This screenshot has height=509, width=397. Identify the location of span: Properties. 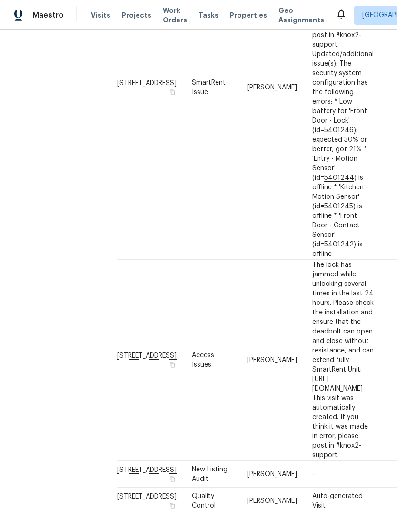
(248, 15).